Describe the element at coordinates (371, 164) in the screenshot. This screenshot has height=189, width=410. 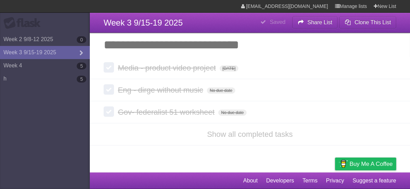
I see `span: Buy me a coffee` at that location.